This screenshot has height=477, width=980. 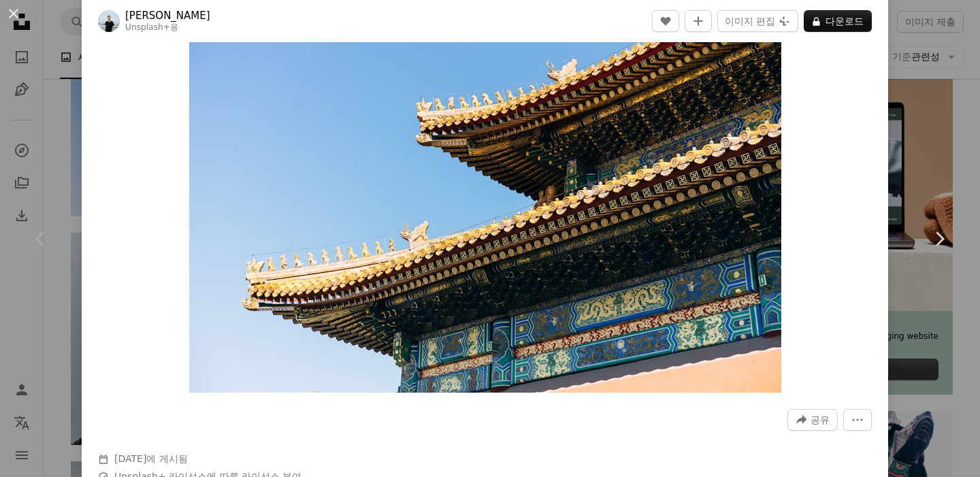 What do you see at coordinates (838, 21) in the screenshot?
I see `button: 다운로드` at bounding box center [838, 21].